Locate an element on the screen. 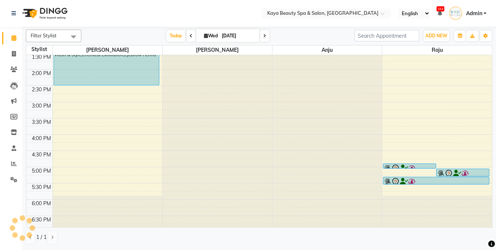 This screenshot has height=250, width=496. a: 111 is located at coordinates (440, 13).